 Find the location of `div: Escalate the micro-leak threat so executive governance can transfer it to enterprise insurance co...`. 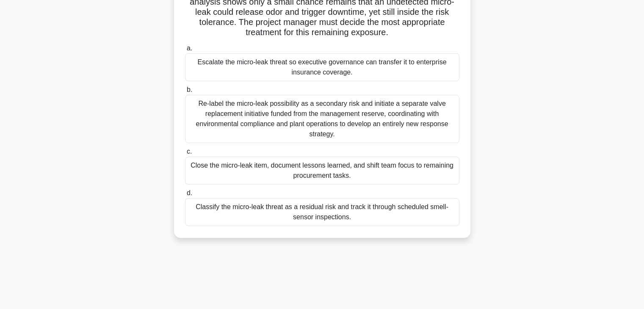

div: Escalate the micro-leak threat so executive governance can transfer it to enterprise insurance co... is located at coordinates (322, 67).